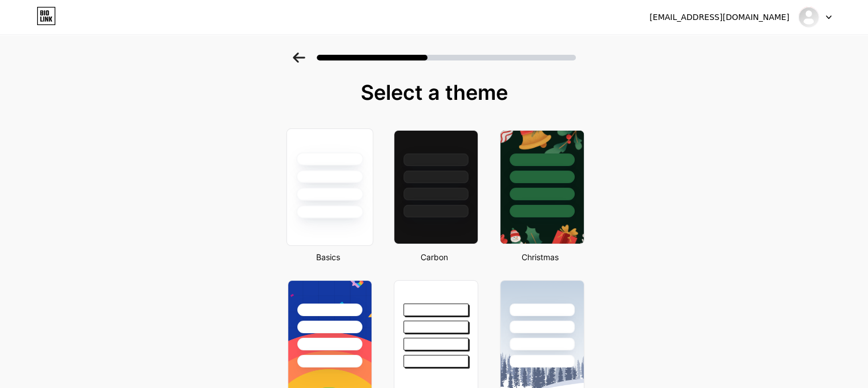 Image resolution: width=868 pixels, height=388 pixels. What do you see at coordinates (808, 17) in the screenshot?
I see `img: fentimangreenltd` at bounding box center [808, 17].